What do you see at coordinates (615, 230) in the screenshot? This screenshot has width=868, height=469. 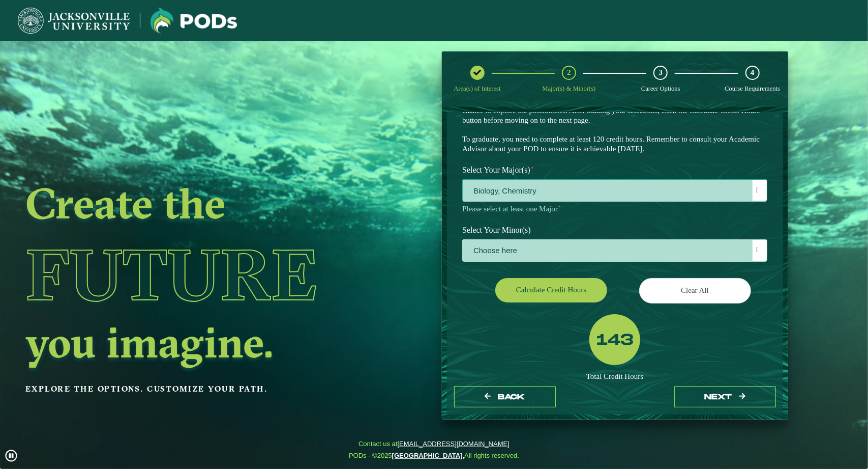 I see `label: Select Your Minor(s)` at bounding box center [615, 230].